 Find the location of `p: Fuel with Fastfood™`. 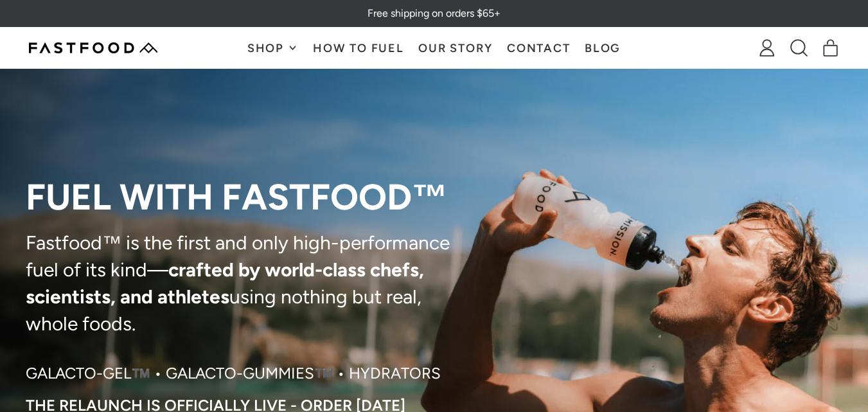

p: Fuel with Fastfood™ is located at coordinates (243, 197).